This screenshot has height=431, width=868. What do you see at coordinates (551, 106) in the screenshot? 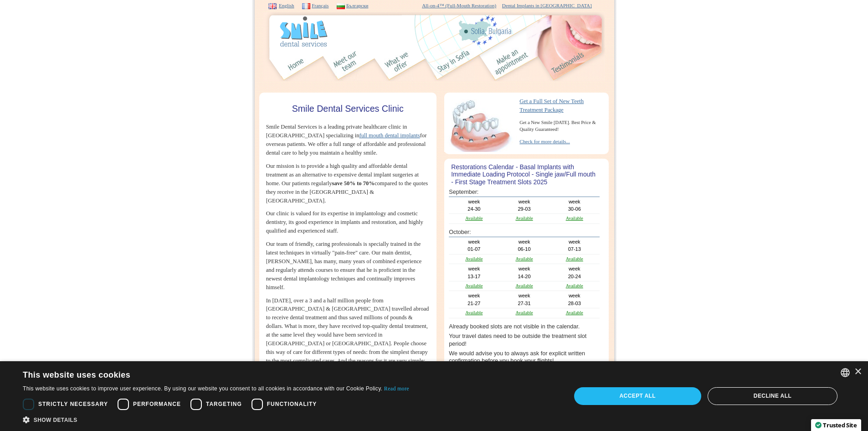
I see `a: Get a Full Set of New TeethTreatment Package` at bounding box center [551, 106].